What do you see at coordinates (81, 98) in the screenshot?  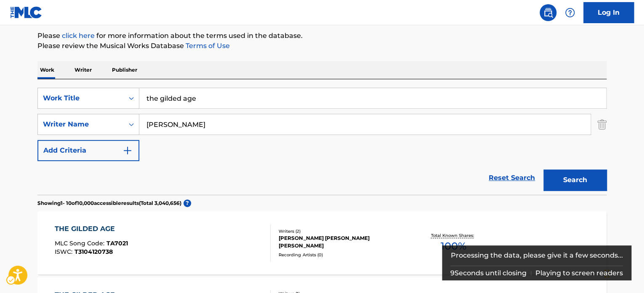 I see `div: Work Title` at bounding box center [81, 98].